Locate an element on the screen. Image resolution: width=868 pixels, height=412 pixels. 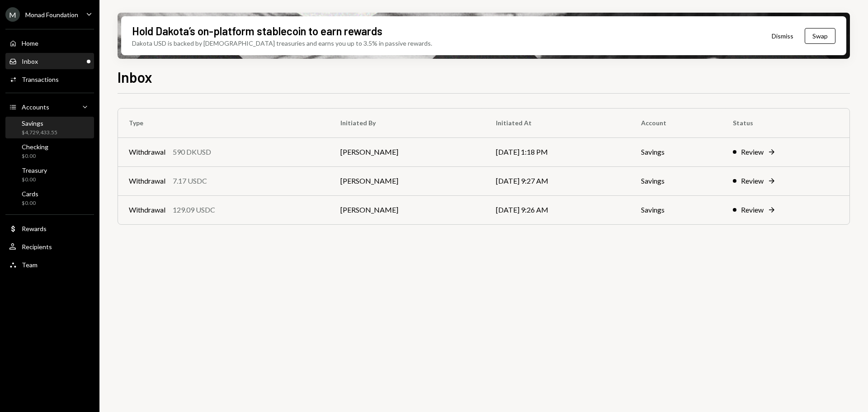
div: 129.09 USDC is located at coordinates (194, 210).